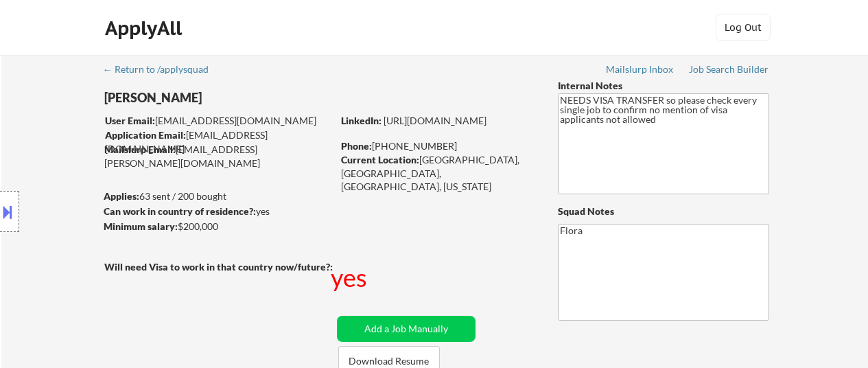  Describe the element at coordinates (162, 69) in the screenshot. I see `div: ← Return to /applysquad` at that location.